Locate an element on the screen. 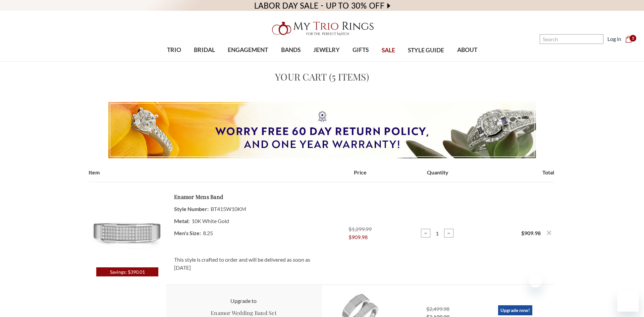  dt: Men's Size: is located at coordinates (187, 233).